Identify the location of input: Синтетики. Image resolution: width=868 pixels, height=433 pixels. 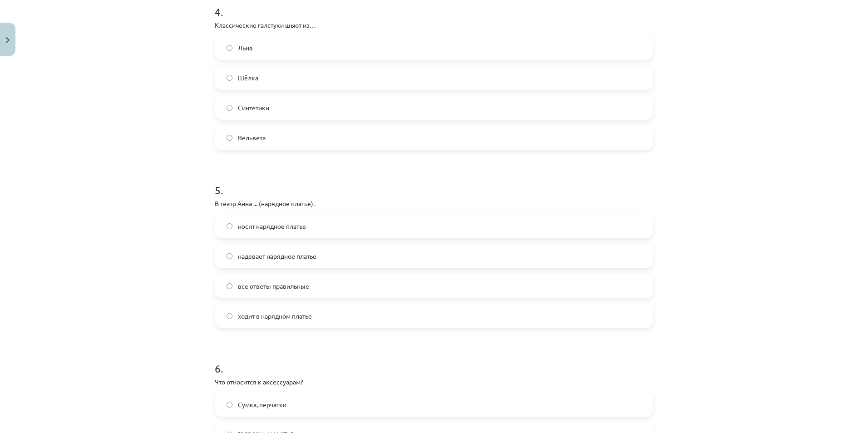
(229, 108).